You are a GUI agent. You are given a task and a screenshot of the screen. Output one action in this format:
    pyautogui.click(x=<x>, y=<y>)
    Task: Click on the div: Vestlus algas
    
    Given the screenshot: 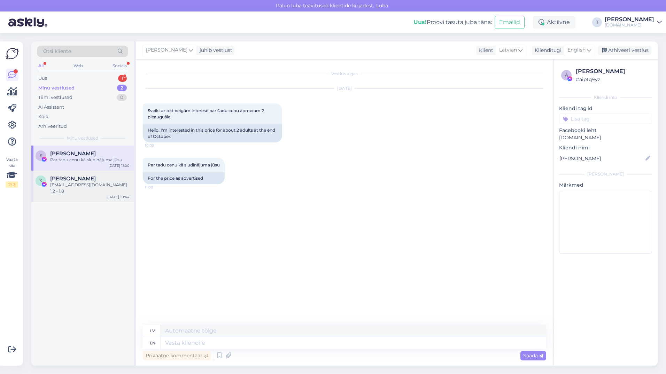 What is the action you would take?
    pyautogui.click(x=344, y=74)
    